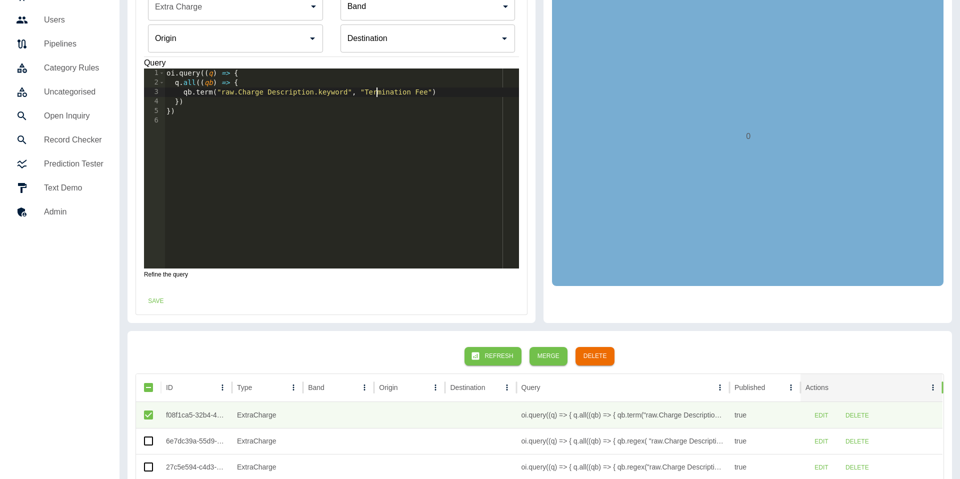  Describe the element at coordinates (169, 387) in the screenshot. I see `div: ID` at that location.